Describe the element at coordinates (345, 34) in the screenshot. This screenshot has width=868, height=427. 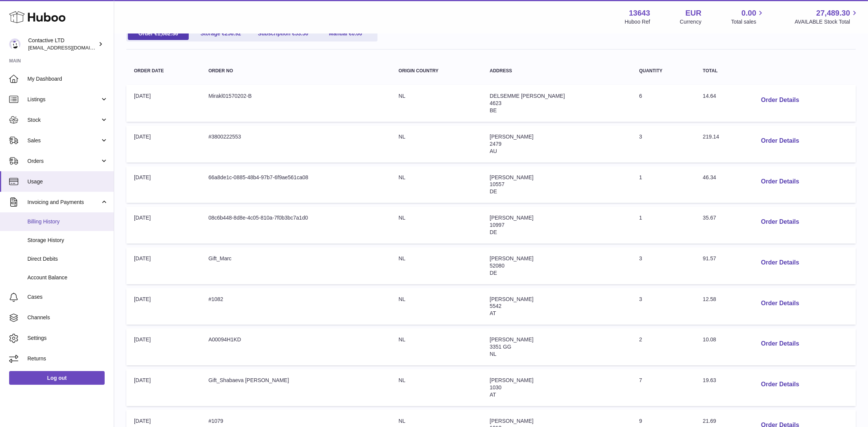
I see `a: Manual €0.00` at that location.